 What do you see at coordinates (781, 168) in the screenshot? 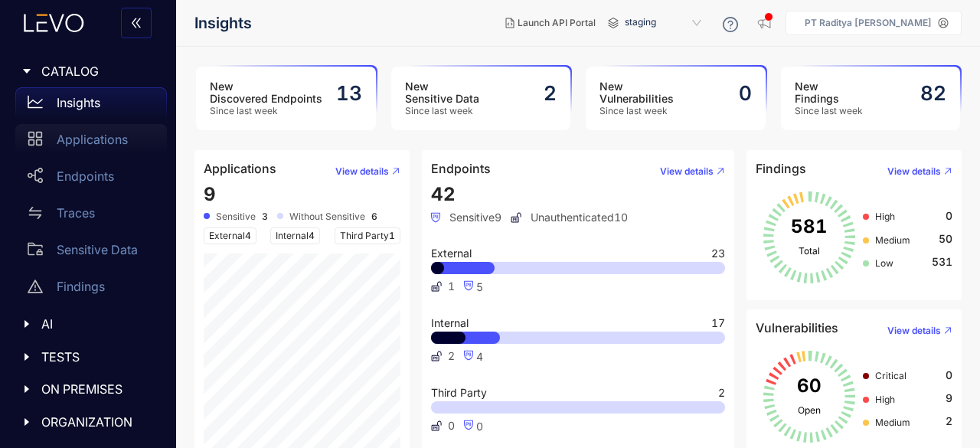
I see `h4: Findings` at bounding box center [781, 168].